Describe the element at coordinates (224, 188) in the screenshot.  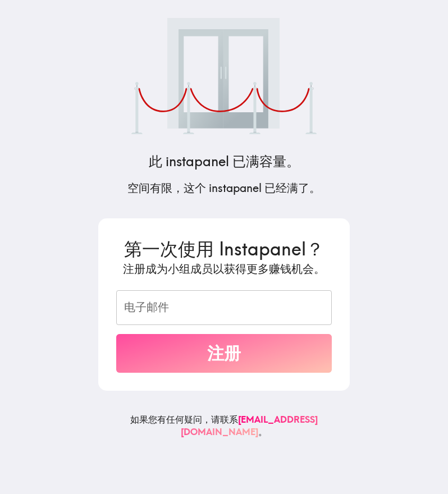
I see `h5: 空间有限，这个 instapanel 已经满了。` at that location.